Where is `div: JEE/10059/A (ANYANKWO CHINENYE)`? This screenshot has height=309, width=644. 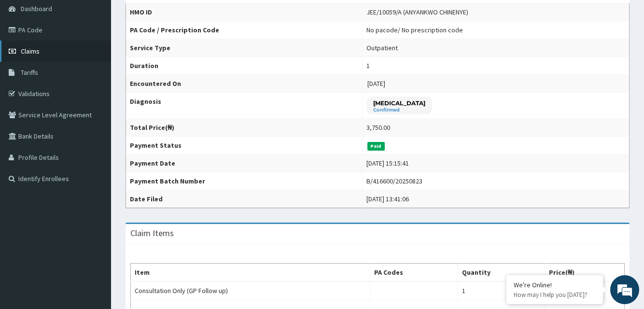
div: JEE/10059/A (ANYANKWO CHINENYE) is located at coordinates (417, 12).